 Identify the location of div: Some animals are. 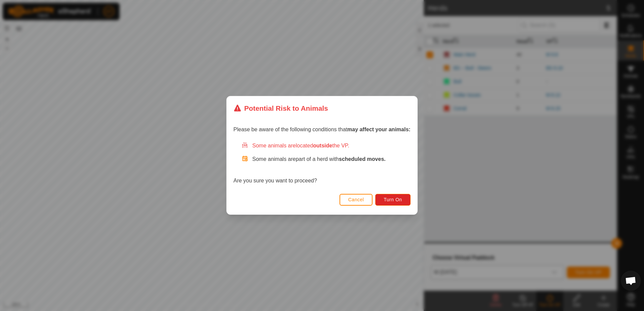
(326, 146).